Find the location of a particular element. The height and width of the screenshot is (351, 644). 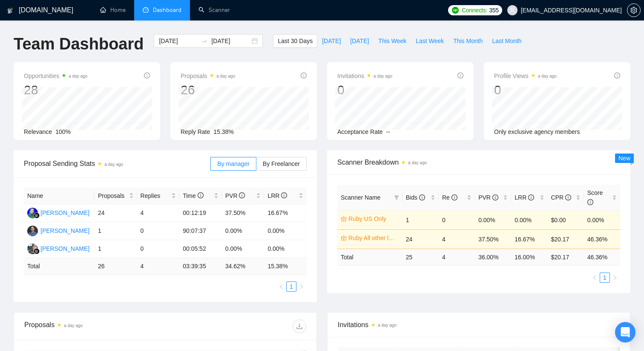

span: Profile Views is located at coordinates (525, 76).